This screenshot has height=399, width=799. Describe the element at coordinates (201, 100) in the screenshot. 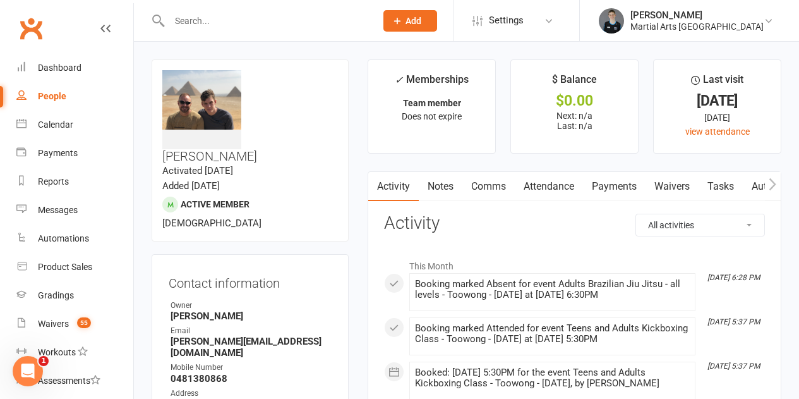

I see `img: image1606291064.png` at that location.